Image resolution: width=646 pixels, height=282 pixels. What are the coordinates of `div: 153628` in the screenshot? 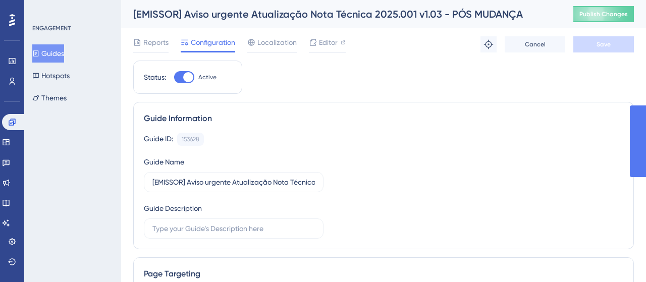 It's located at (190, 139).